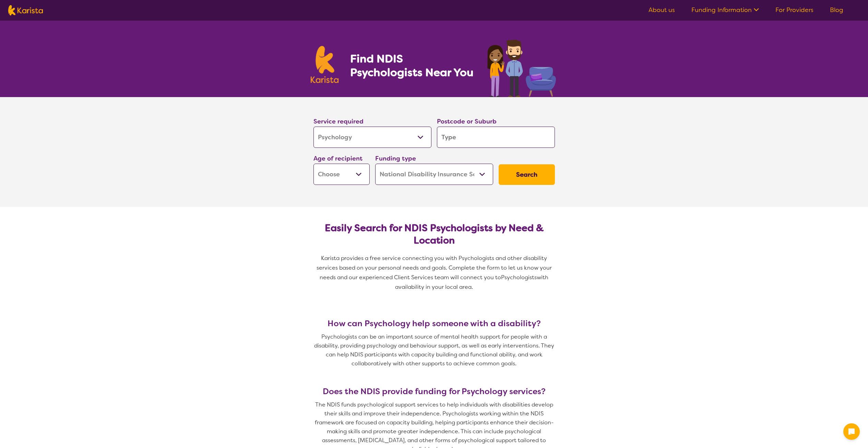  I want to click on a: For Providers, so click(794, 10).